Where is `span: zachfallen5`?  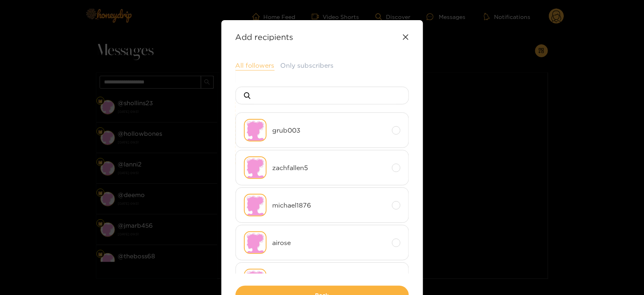
span: zachfallen5 is located at coordinates (329, 168).